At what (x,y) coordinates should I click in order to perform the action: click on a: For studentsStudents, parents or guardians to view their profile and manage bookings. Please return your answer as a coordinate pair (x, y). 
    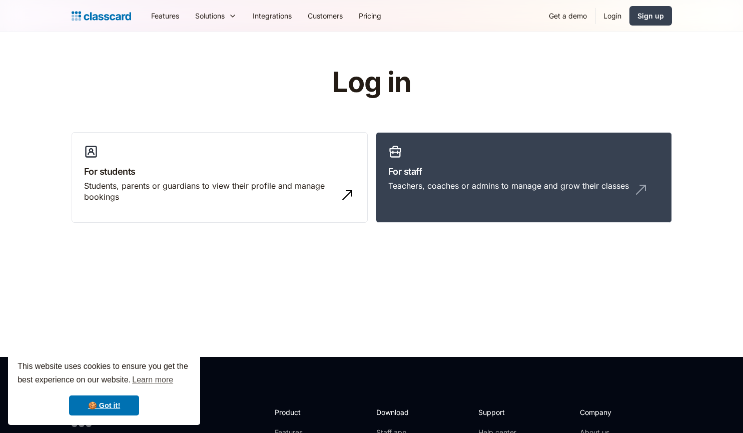
    Looking at the image, I should click on (220, 178).